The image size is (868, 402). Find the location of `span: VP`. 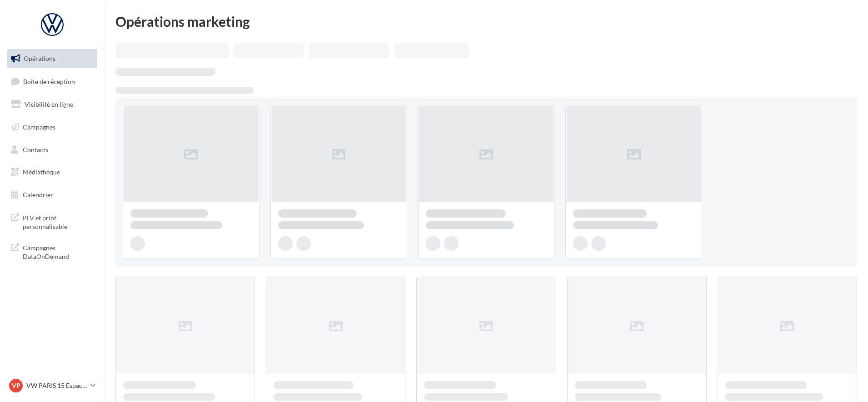

span: VP is located at coordinates (16, 386).